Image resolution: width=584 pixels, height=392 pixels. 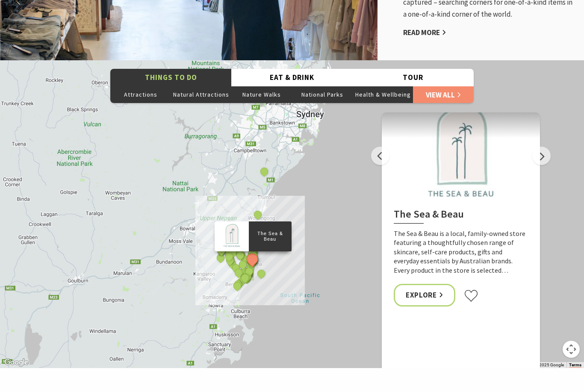 I want to click on p: The Sea & Beau is a local, family-owned store featuring a thoughtfully chosen range of skincare, ..., so click(x=461, y=252).